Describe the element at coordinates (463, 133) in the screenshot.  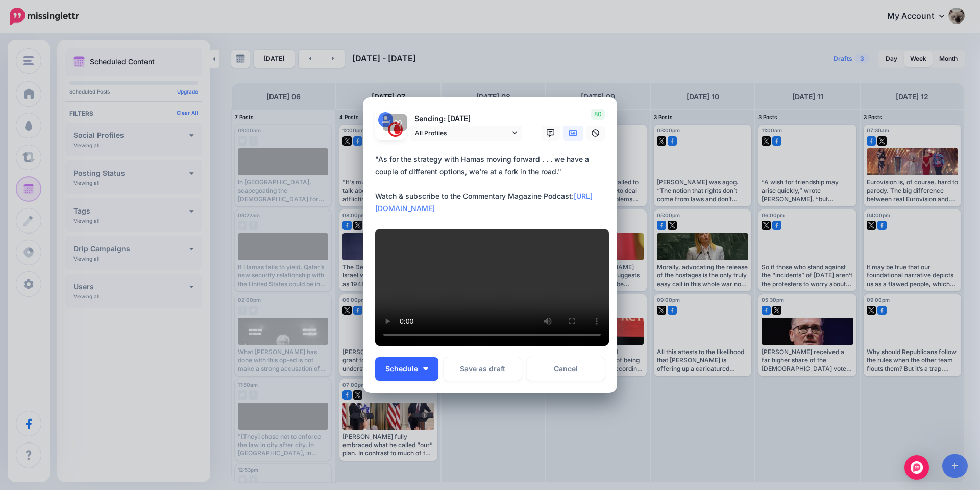
I see `span: All Profiles` at that location.